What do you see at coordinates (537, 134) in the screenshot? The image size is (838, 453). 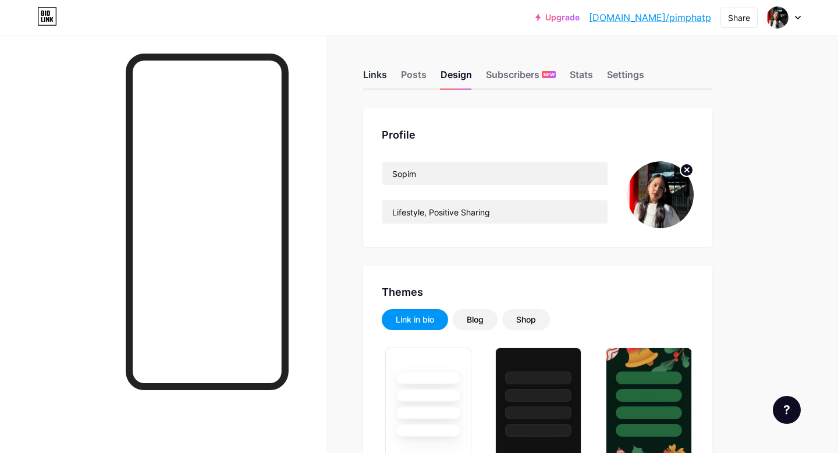 I see `div: Profile` at bounding box center [537, 134].